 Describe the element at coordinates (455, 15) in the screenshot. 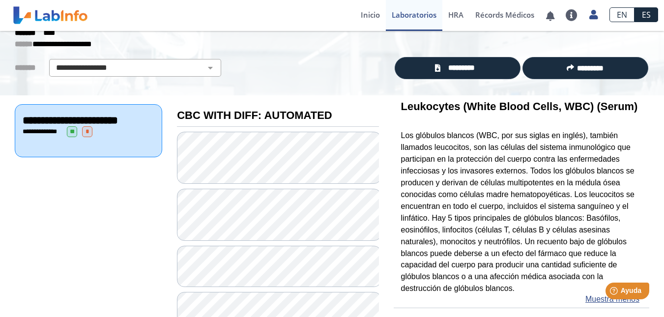

I see `span: HRA` at that location.